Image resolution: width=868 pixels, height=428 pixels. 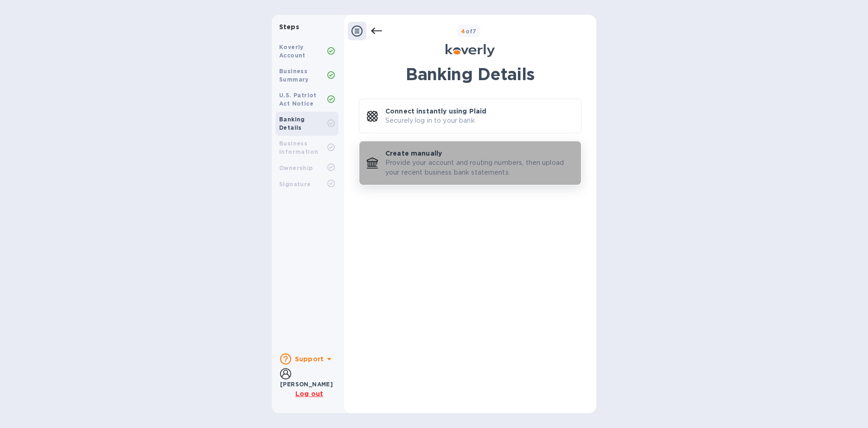 What do you see at coordinates (289, 27) in the screenshot?
I see `b: Steps` at bounding box center [289, 27].